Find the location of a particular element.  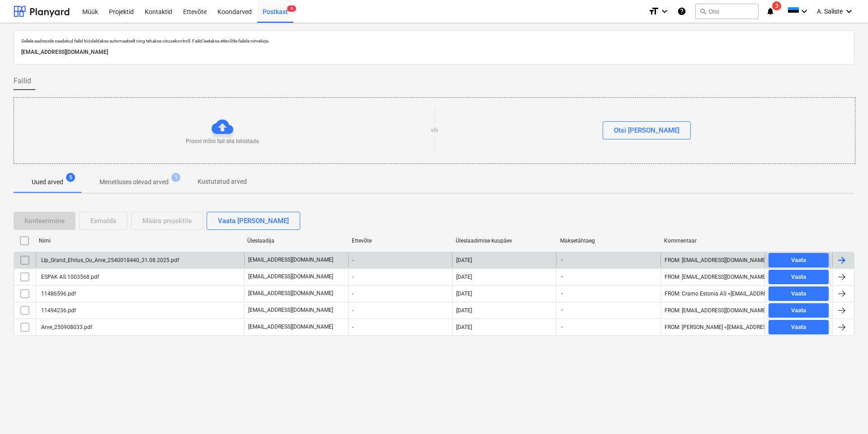

p: või is located at coordinates (434, 130).